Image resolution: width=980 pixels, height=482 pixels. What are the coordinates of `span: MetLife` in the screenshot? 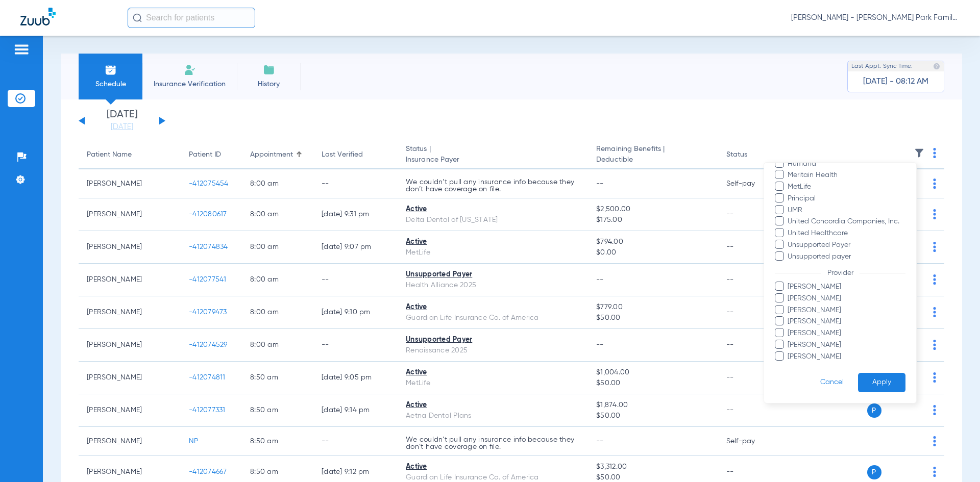 It's located at (846, 187).